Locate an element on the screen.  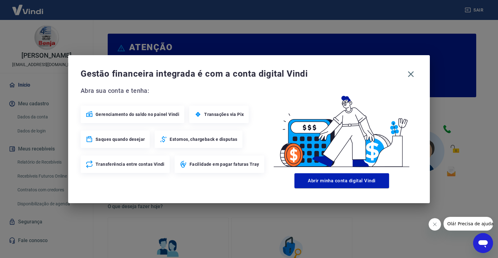
span: Abra sua conta e tenha: is located at coordinates (173, 91).